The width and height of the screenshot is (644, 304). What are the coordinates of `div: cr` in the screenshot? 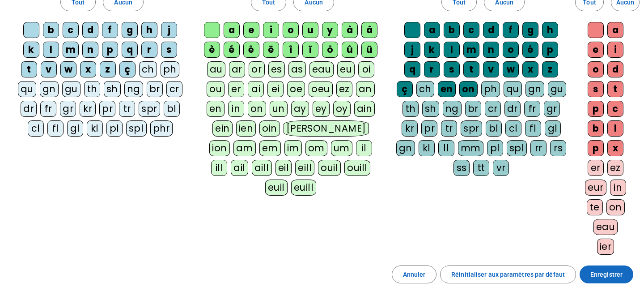 It's located at (175, 89).